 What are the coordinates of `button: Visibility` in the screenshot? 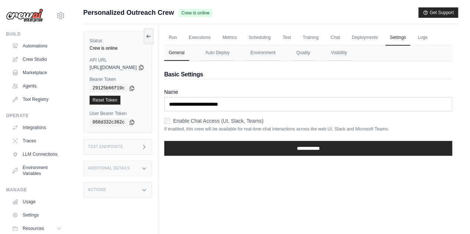 It's located at (339, 53).